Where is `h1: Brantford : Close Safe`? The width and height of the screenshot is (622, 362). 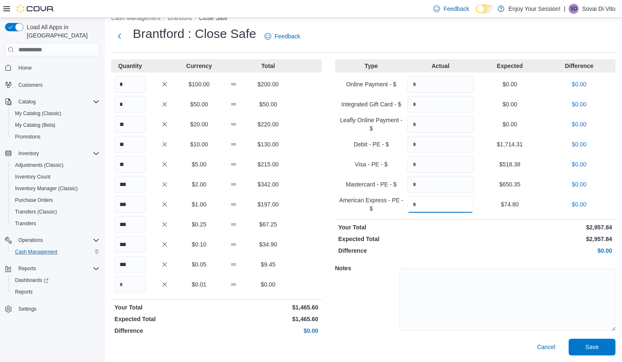 h1: Brantford : Close Safe is located at coordinates (194, 34).